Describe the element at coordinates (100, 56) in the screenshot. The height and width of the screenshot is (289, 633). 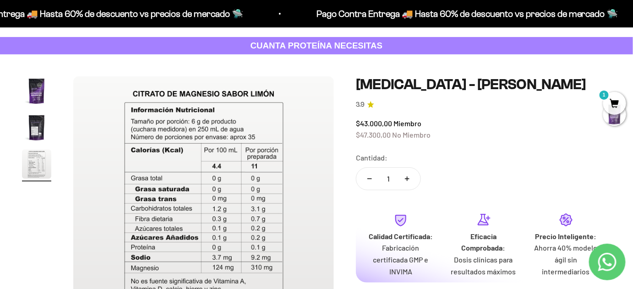
I see `div: Un aval de expertos o estudios clínicos en la página.` at that location.